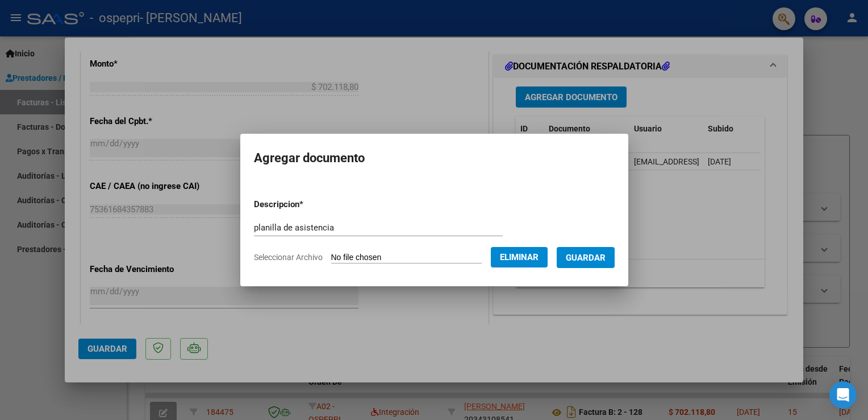  Describe the element at coordinates (519, 257) in the screenshot. I see `span: Eliminar` at that location.